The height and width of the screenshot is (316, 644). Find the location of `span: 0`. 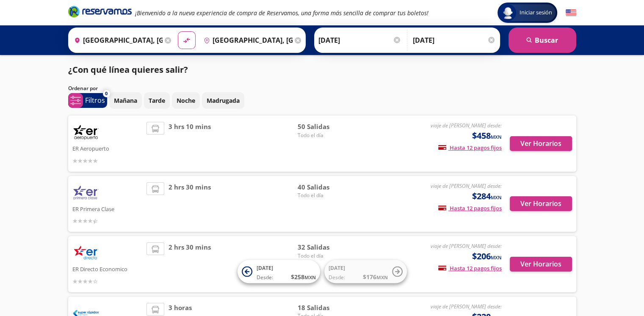

span: 0 is located at coordinates (106, 94).